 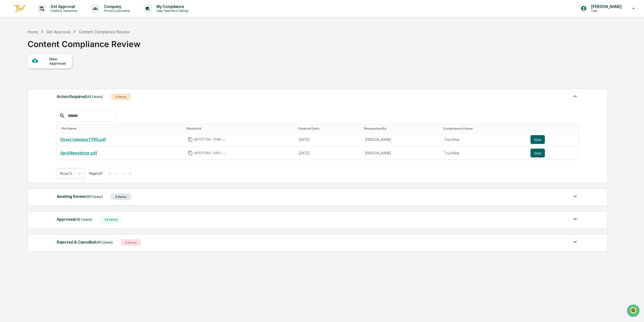 What do you see at coordinates (96, 173) in the screenshot?
I see `span: Page 1 of 1` at bounding box center [96, 173].